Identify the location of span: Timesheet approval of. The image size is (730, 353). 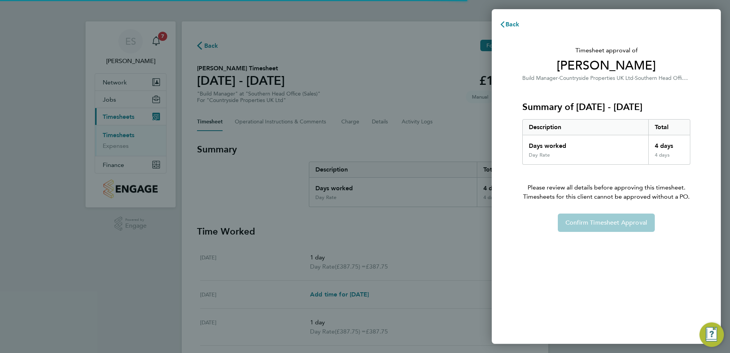
(606, 50).